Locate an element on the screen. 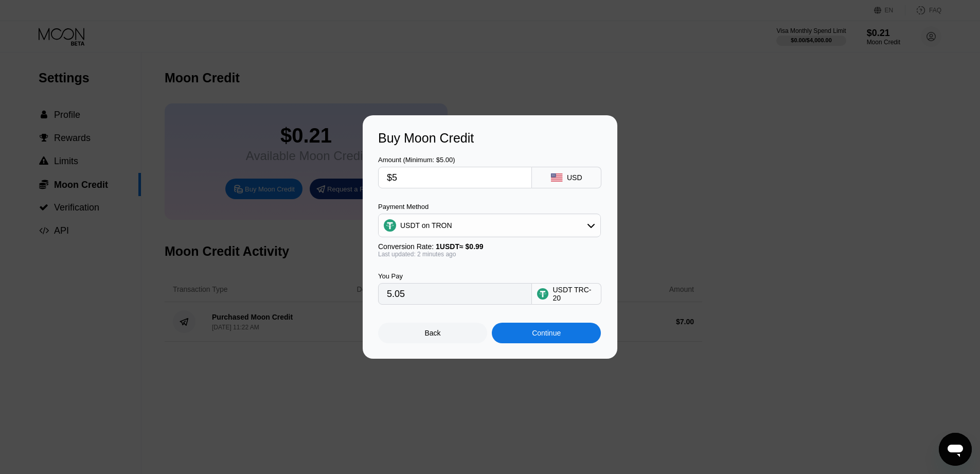 This screenshot has height=474, width=980. div: Last updated: 2 minutes ago is located at coordinates (490, 254).